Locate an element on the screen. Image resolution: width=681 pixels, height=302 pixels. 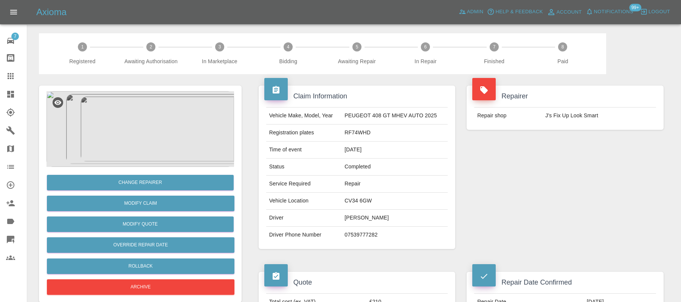
button: Rollback is located at coordinates (141, 266).